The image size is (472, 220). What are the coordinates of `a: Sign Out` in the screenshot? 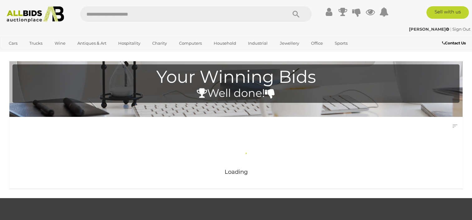 It's located at (461, 29).